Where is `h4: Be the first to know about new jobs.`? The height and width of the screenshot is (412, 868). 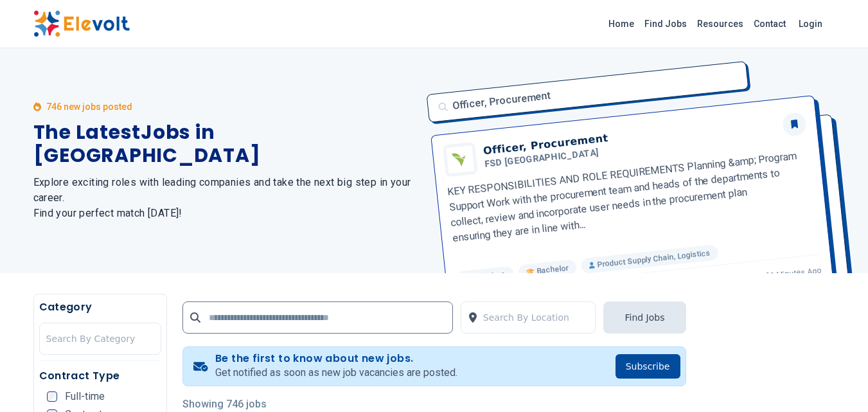
h4: Be the first to know about new jobs. is located at coordinates (336, 359).